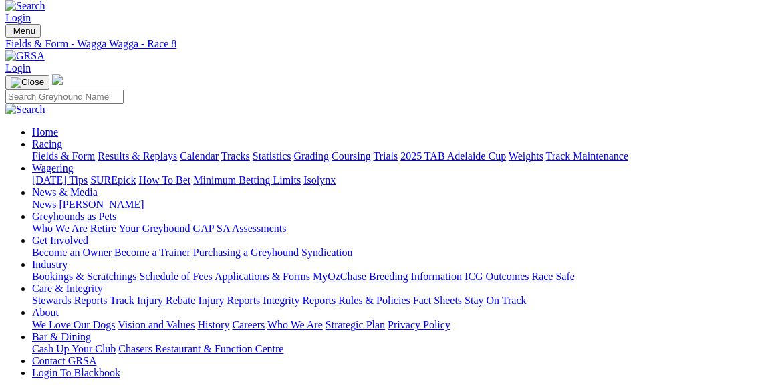 The height and width of the screenshot is (385, 778). I want to click on a: Isolynx, so click(320, 180).